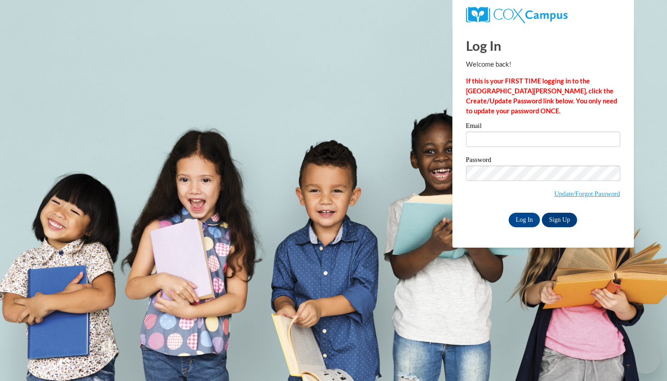 The image size is (667, 381). Describe the element at coordinates (543, 15) in the screenshot. I see `a: COX Campus` at that location.